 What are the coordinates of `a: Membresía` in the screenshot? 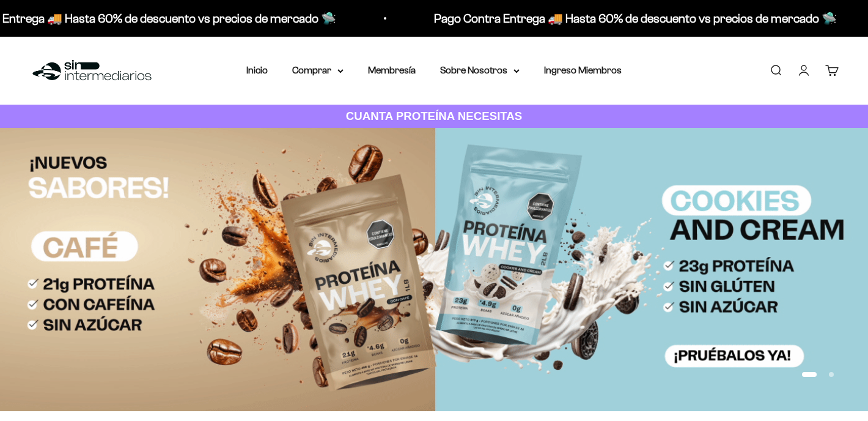 It's located at (392, 70).